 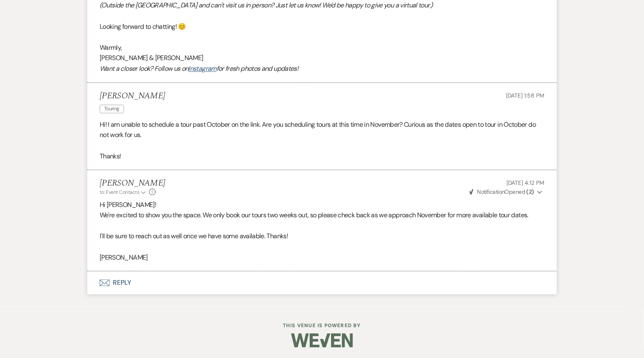 I want to click on button: to: Event Contacts, so click(x=123, y=192).